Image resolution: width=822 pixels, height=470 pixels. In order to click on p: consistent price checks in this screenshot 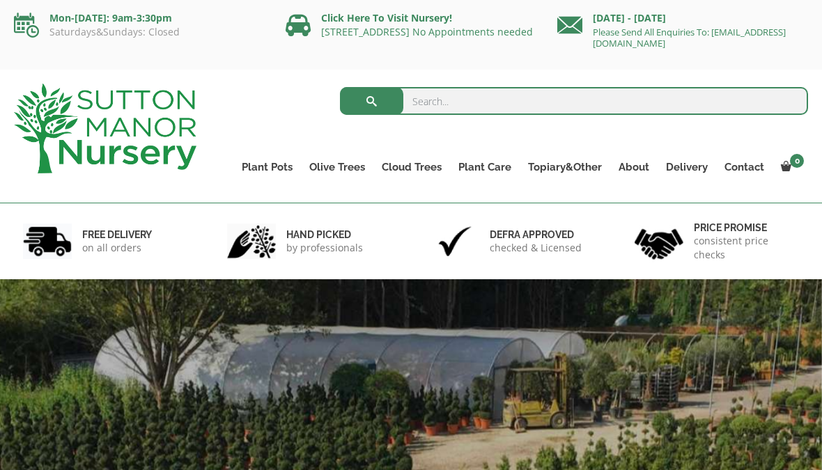, I will do `click(747, 248)`.